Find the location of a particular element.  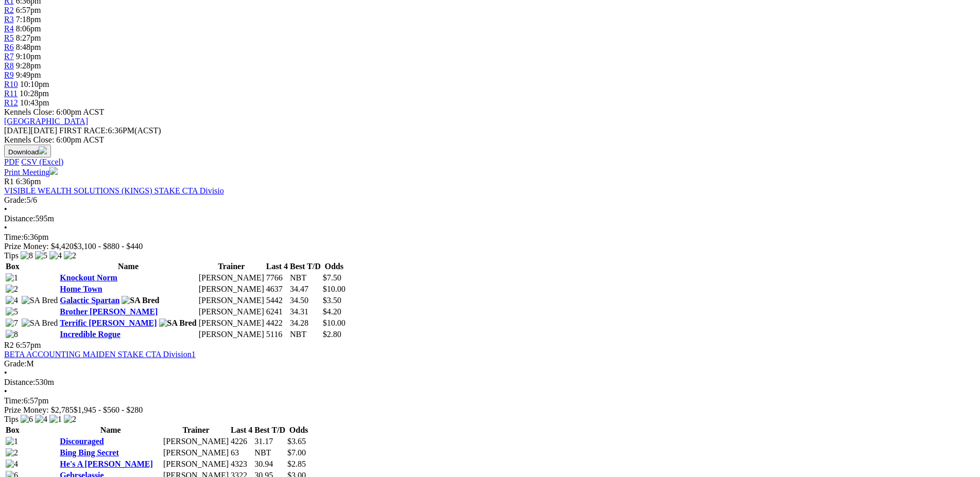

span: 9:49pm is located at coordinates (28, 75).